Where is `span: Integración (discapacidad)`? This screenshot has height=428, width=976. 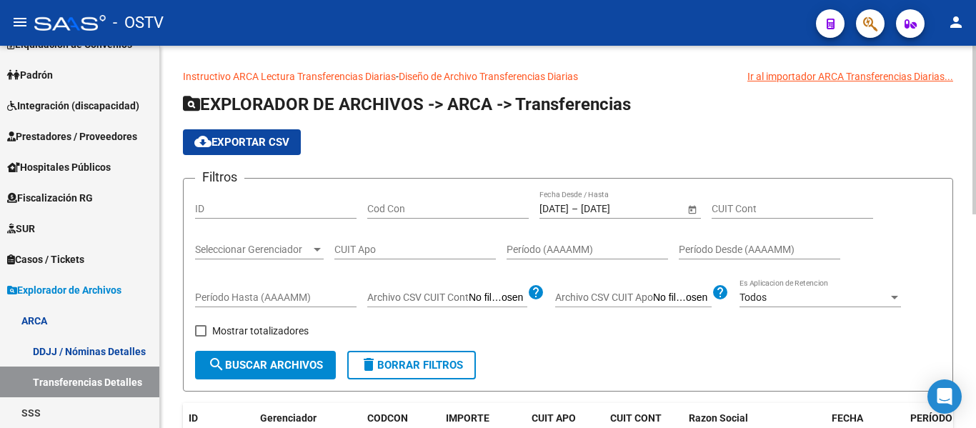
span: Integración (discapacidad) is located at coordinates (73, 106).